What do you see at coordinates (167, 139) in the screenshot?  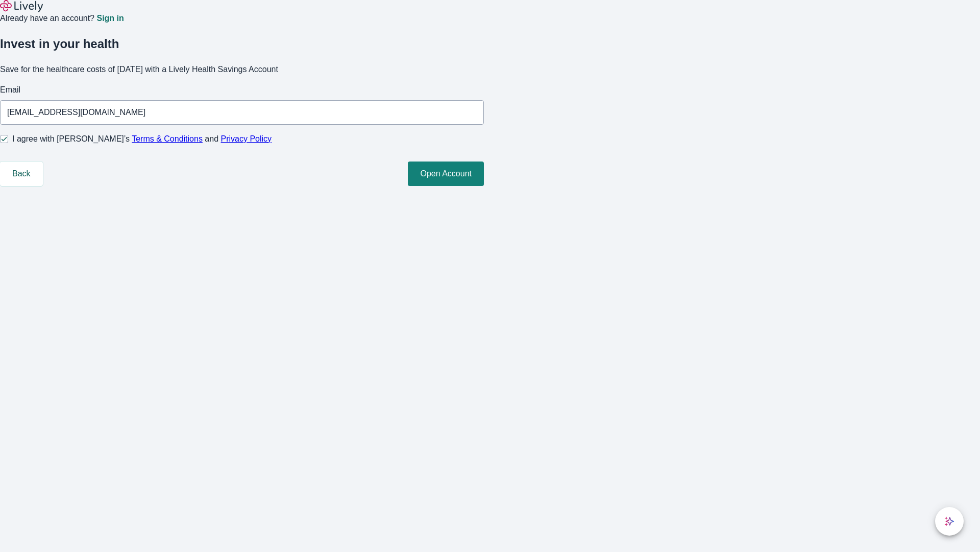 I see `a: Terms & Conditions` at bounding box center [167, 139].